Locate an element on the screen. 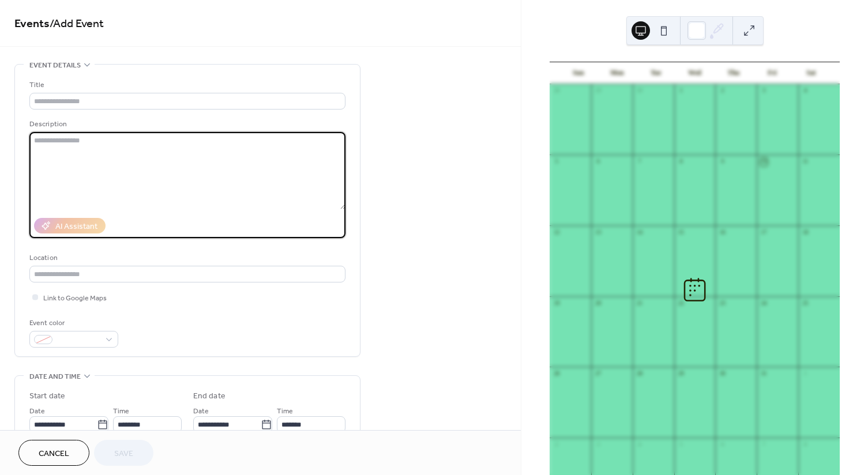  span: Date and time is located at coordinates (55, 376).